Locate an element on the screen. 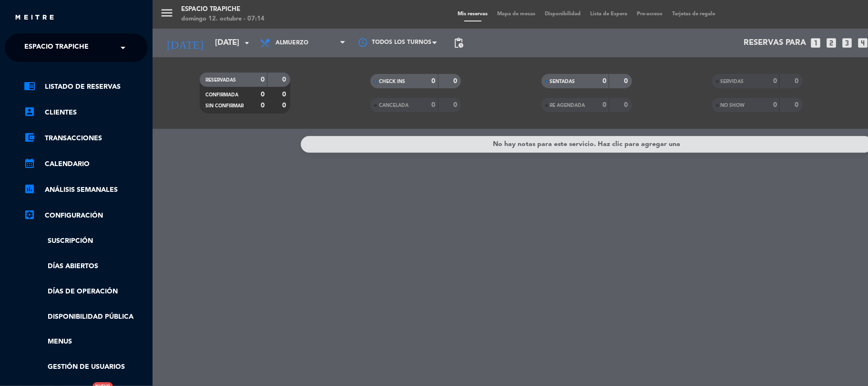 The height and width of the screenshot is (386, 868). a: Días abiertos is located at coordinates (86, 266).